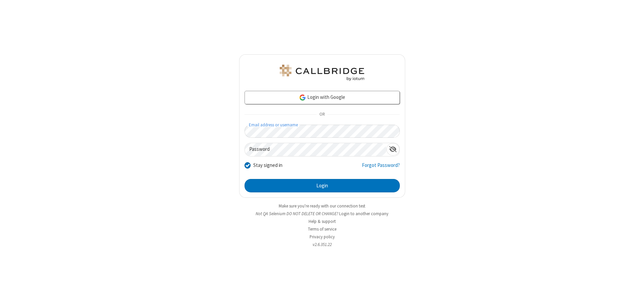  What do you see at coordinates (315, 150) in the screenshot?
I see `input: Password` at bounding box center [315, 150].